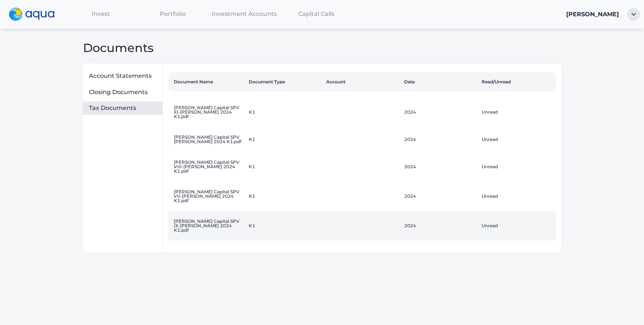 The height and width of the screenshot is (325, 644). What do you see at coordinates (124, 92) in the screenshot?
I see `div: Closing Documents` at bounding box center [124, 92].